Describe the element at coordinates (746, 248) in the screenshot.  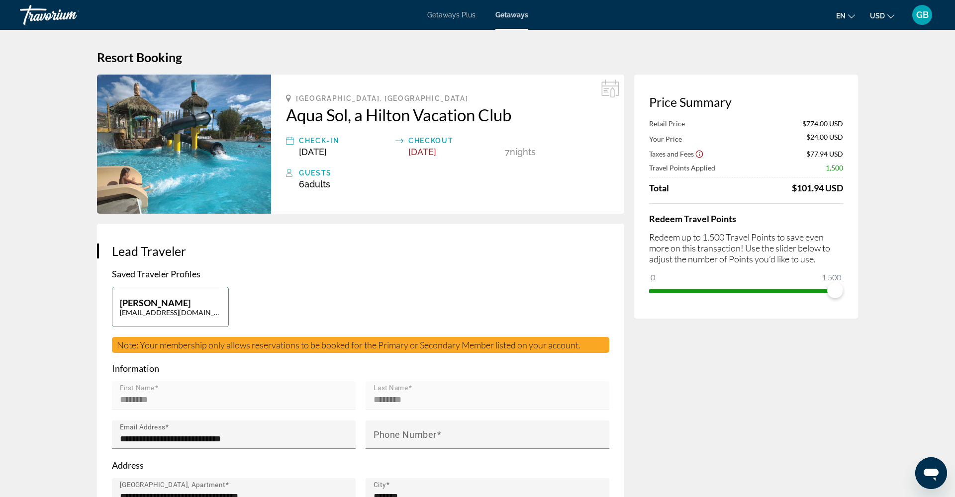
I see `p: Redeem up to 1,500 Travel Points to save even more on this transaction! Use the slider below to a...` at that location.